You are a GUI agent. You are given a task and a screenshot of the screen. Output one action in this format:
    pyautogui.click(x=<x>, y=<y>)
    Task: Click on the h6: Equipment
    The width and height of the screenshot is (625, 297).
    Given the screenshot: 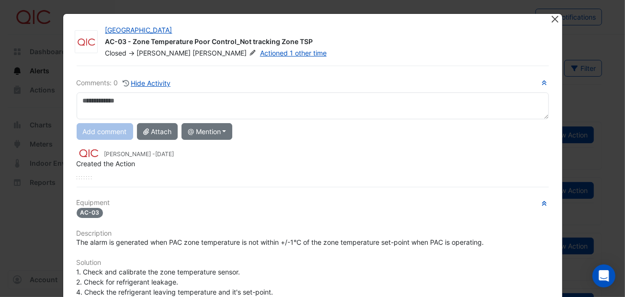 What is the action you would take?
    pyautogui.click(x=313, y=203)
    